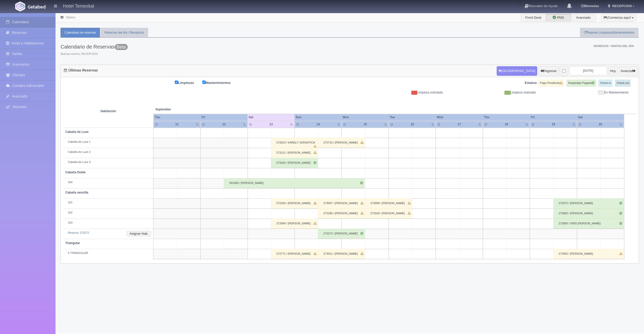 The image size is (644, 334). Describe the element at coordinates (94, 47) in the screenshot. I see `h3: Calendario de Reservas` at that location.